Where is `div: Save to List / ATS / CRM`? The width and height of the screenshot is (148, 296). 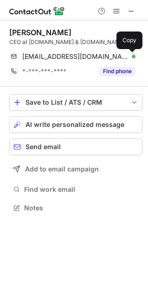
div: Save to List / ATS / CRM is located at coordinates (76, 103).